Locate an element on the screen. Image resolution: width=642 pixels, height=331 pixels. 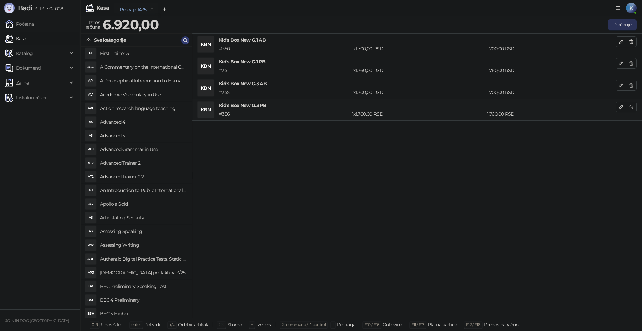
span: K is located at coordinates (631, 8).